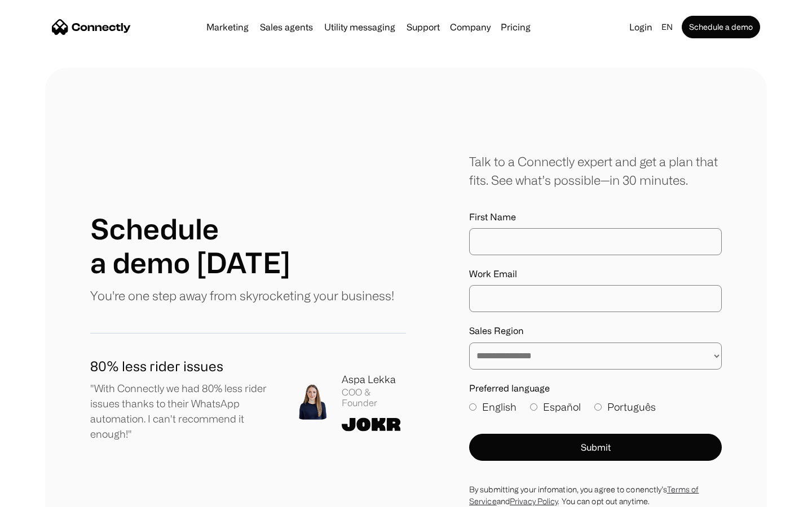 The width and height of the screenshot is (812, 507). I want to click on label: Preferred language, so click(595, 388).